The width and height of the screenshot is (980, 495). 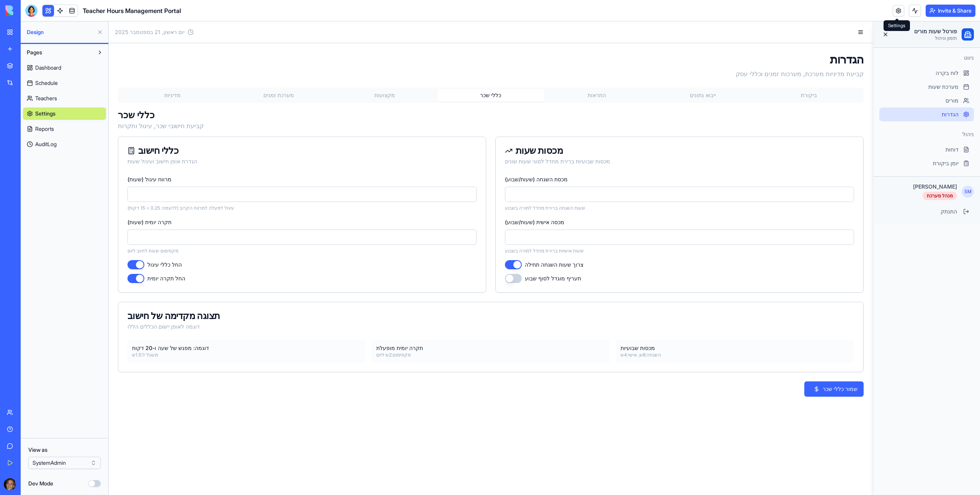 I want to click on label: View as, so click(x=64, y=450).